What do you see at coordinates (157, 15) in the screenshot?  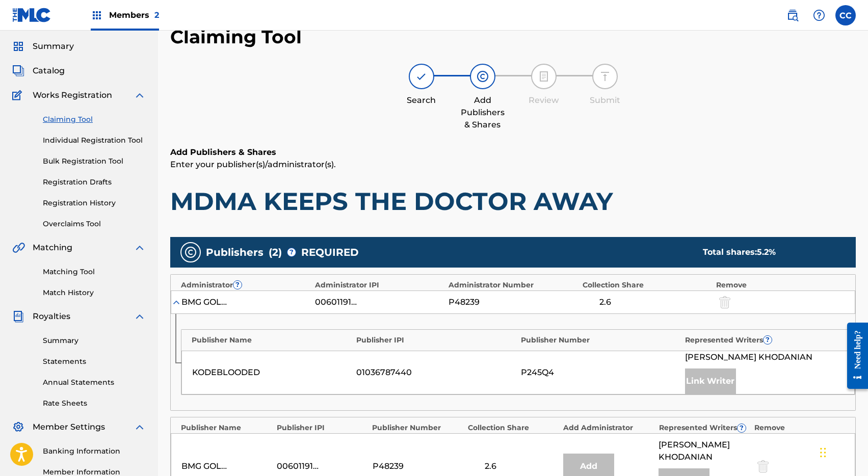 I see `span: 2` at bounding box center [157, 15].